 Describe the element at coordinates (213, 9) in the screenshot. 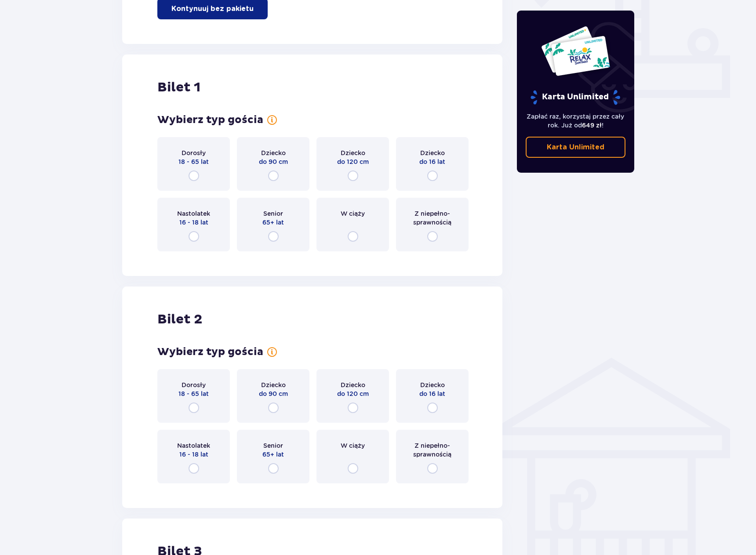

I see `p: Kontynuuj bez pakietu` at that location.